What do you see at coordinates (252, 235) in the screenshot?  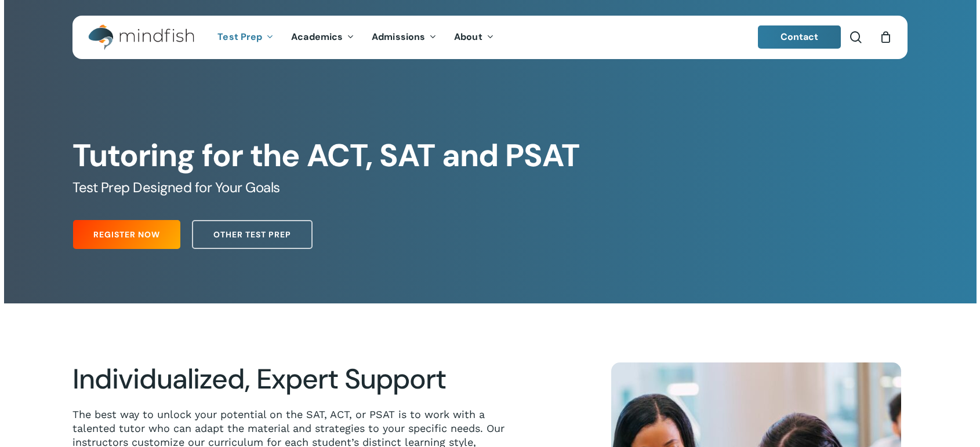 I see `span: Other Test Prep` at bounding box center [252, 235].